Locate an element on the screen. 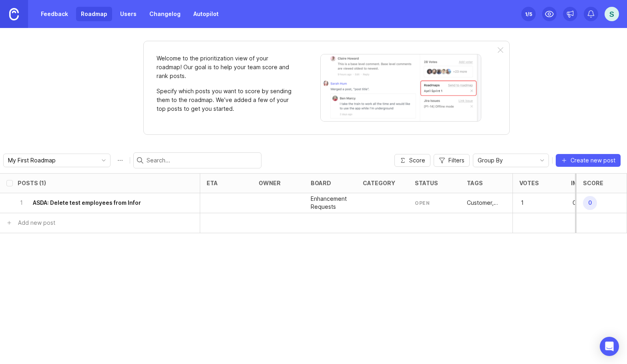  input: Search... is located at coordinates (202, 161).